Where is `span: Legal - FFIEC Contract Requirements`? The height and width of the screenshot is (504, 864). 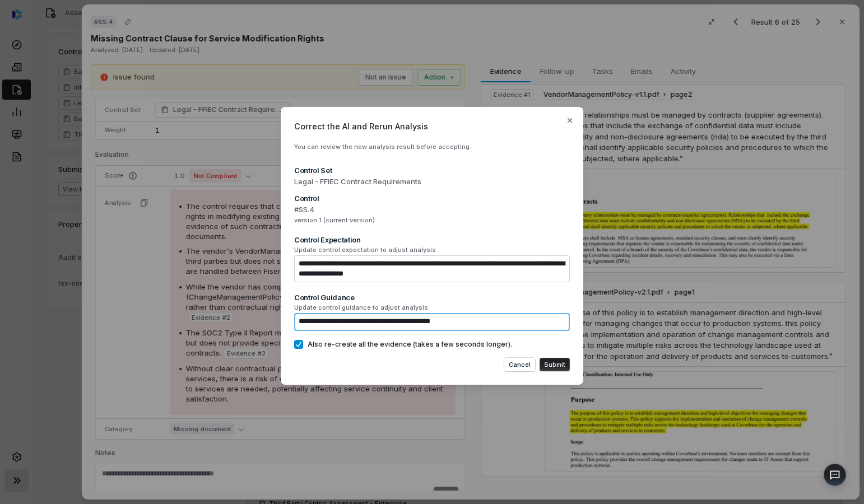 span: Legal - FFIEC Contract Requirements is located at coordinates (432, 182).